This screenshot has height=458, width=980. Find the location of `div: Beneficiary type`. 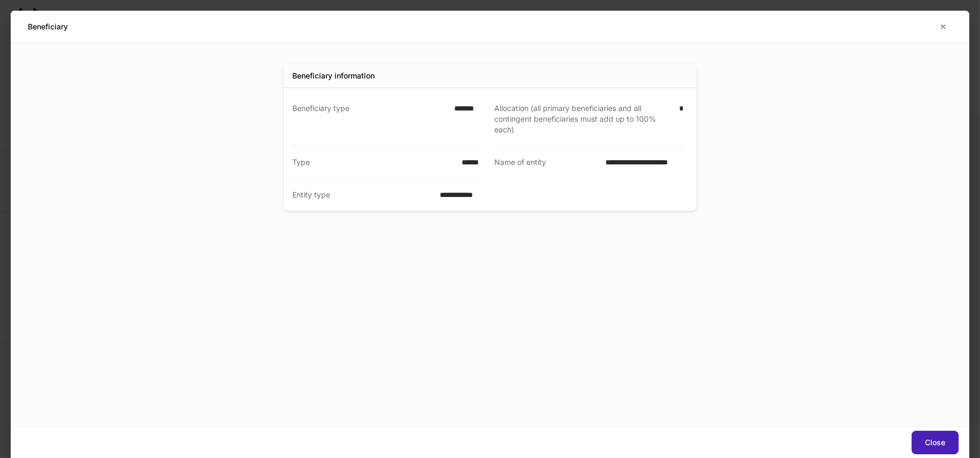

div: Beneficiary type is located at coordinates (370, 119).